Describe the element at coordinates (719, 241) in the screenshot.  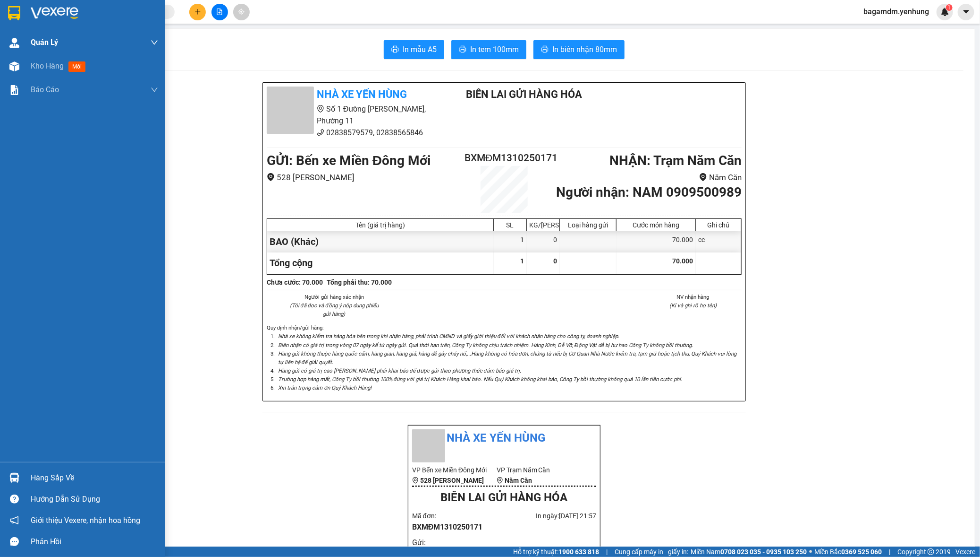
I see `div: cc` at that location.